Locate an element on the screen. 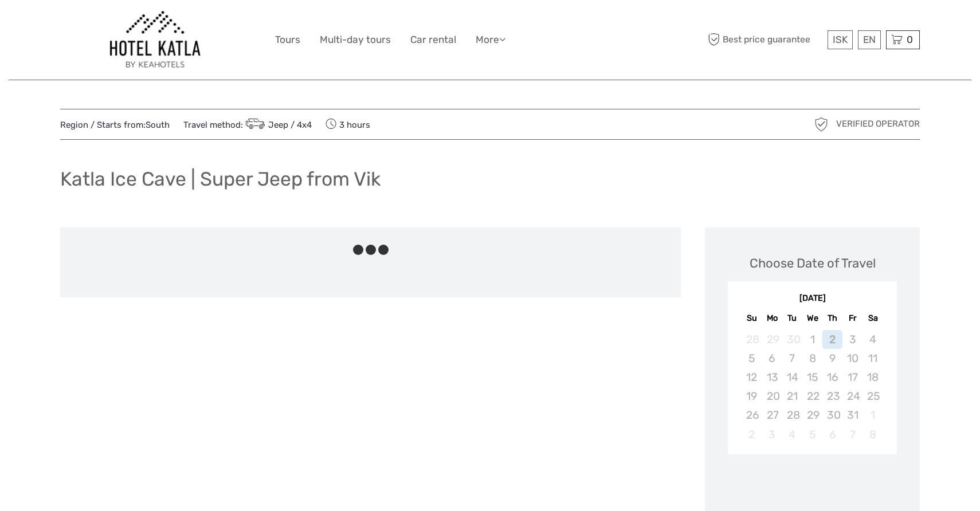  div: Not available Friday, November 7th, 2025 is located at coordinates (852, 434).